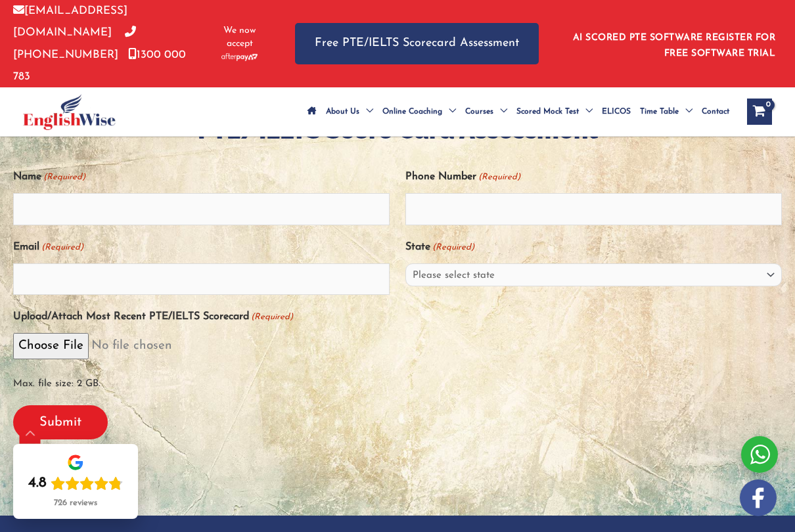  I want to click on a: Free PTE/IELTS Scorecard Assessment, so click(416, 43).